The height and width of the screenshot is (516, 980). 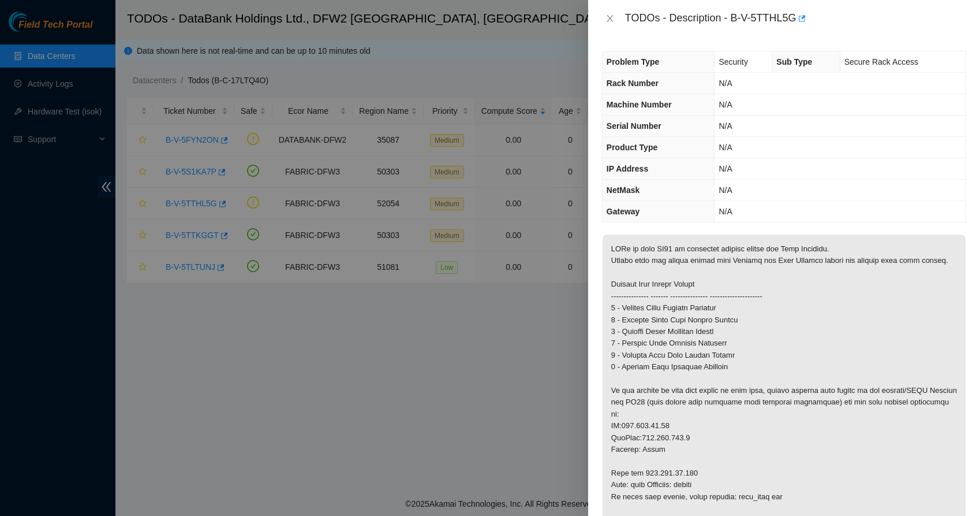 What do you see at coordinates (634, 126) in the screenshot?
I see `span: Serial Number` at bounding box center [634, 126].